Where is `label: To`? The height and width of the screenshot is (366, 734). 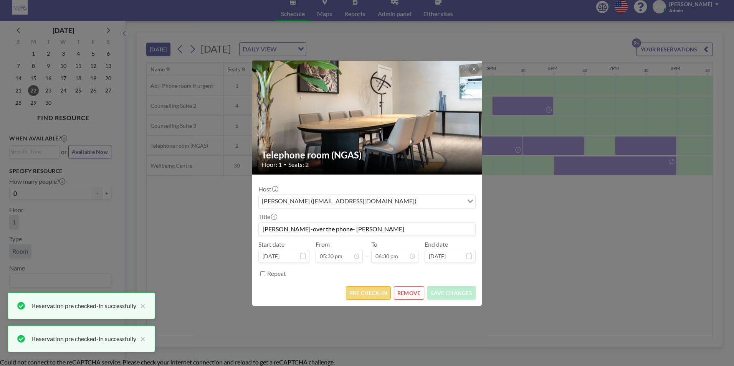 label: To is located at coordinates (374, 245).